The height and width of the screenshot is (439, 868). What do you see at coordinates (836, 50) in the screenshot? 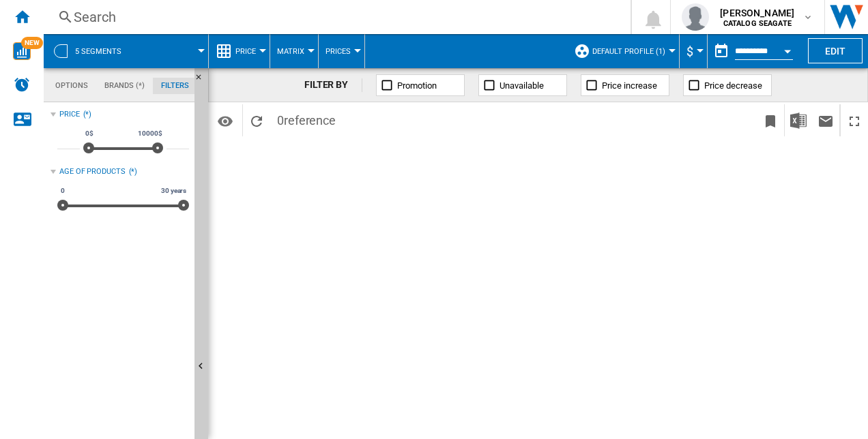
I see `button: Edit` at bounding box center [836, 50].